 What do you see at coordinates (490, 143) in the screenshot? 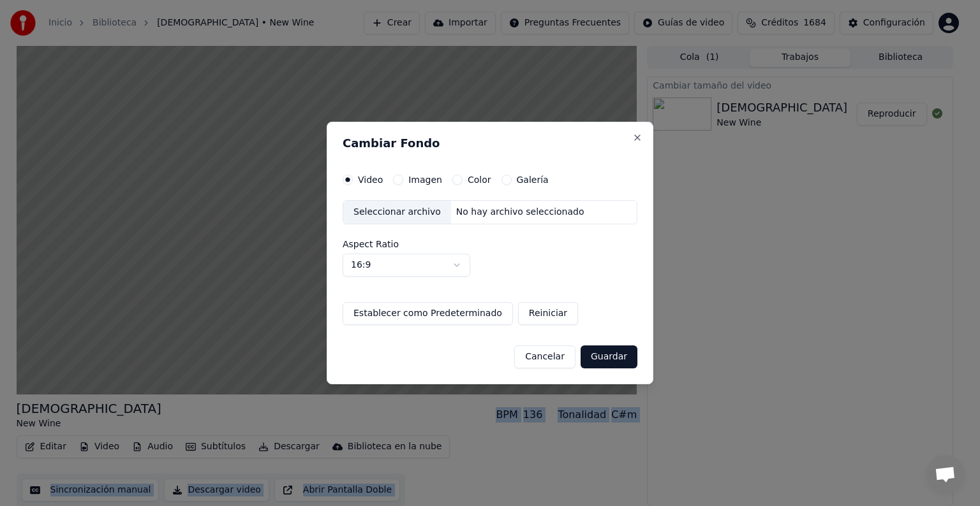
I see `h2: Cambiar Fondo` at bounding box center [490, 143].